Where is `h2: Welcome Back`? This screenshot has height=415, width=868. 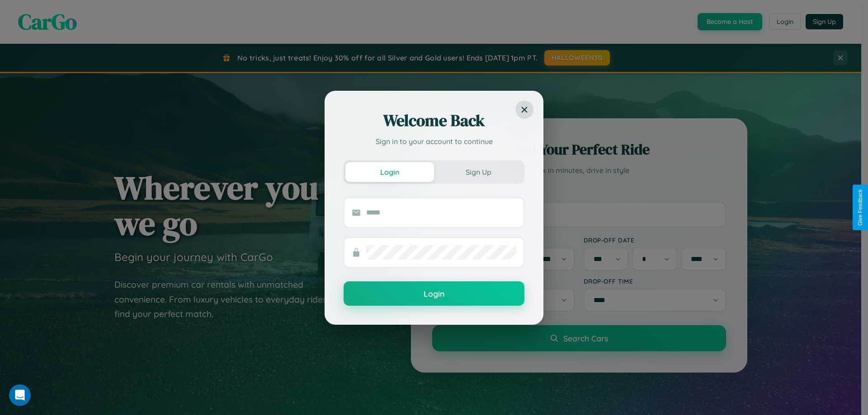
h2: Welcome Back is located at coordinates (434, 121).